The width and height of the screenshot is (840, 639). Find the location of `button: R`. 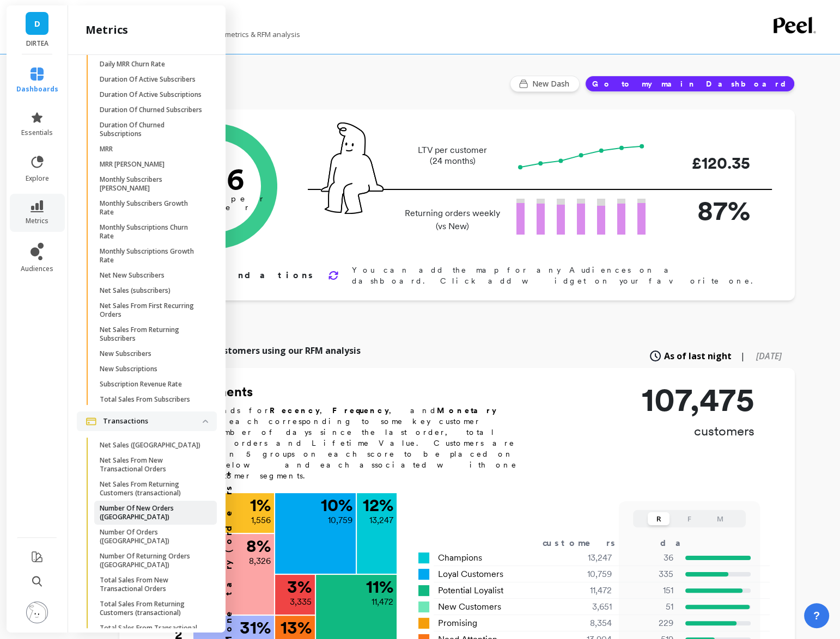

button: R is located at coordinates (658, 519).